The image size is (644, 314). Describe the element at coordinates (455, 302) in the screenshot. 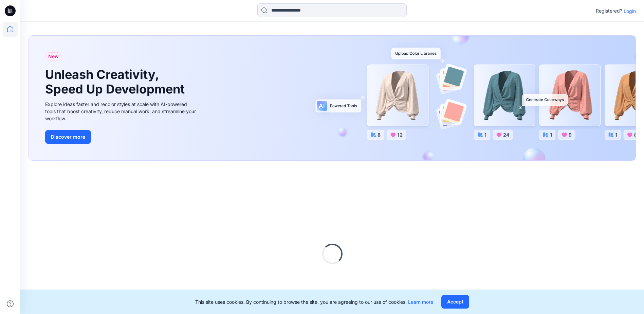

I see `button: Accept` at that location.